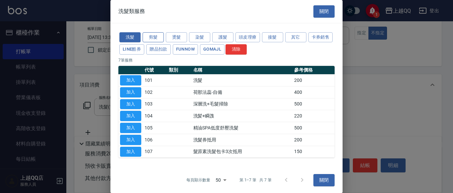 The width and height of the screenshot is (453, 193). I want to click on th: 參考價格, so click(314, 70).